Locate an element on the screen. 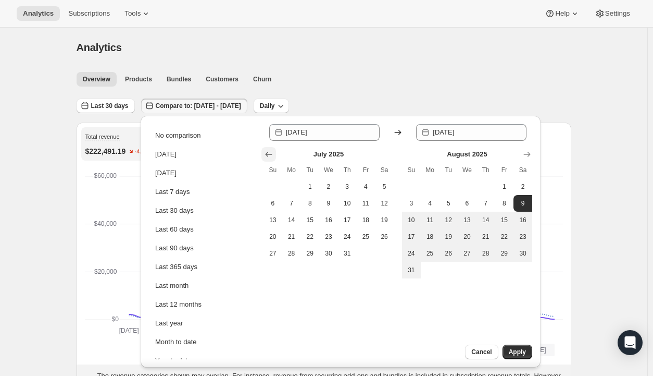  div: Last 365 days is located at coordinates (176, 267).